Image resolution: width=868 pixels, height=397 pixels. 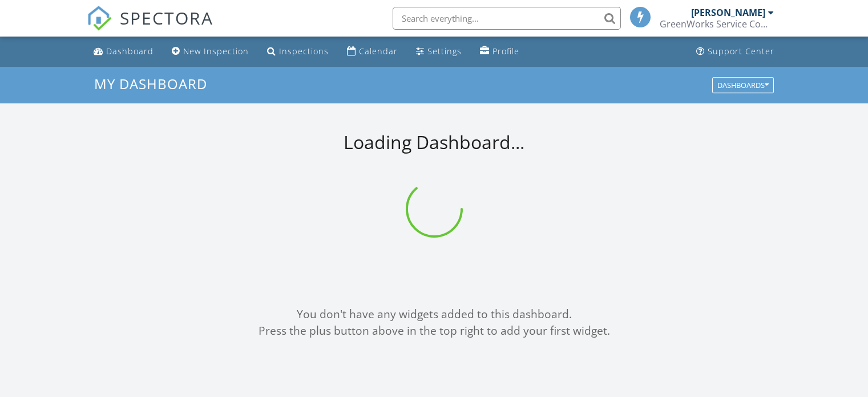 What do you see at coordinates (210, 51) in the screenshot?
I see `a: New Inspection` at bounding box center [210, 51].